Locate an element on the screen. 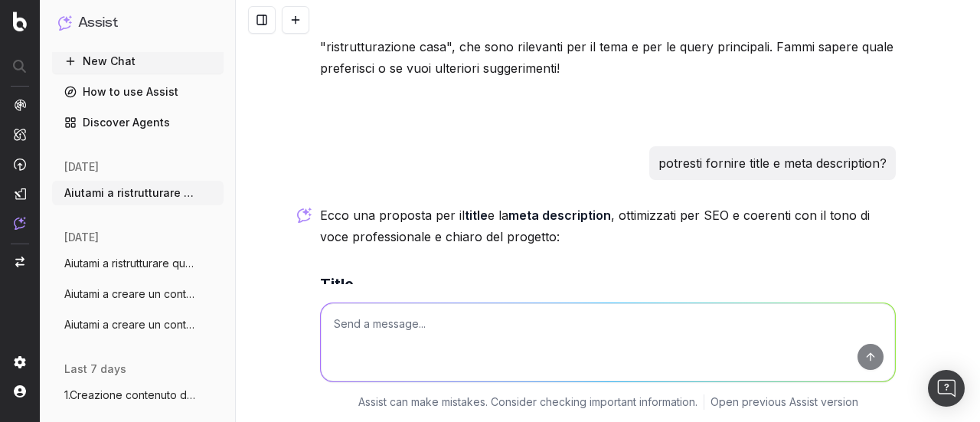 This screenshot has height=422, width=980. h1: Assist is located at coordinates (98, 23).